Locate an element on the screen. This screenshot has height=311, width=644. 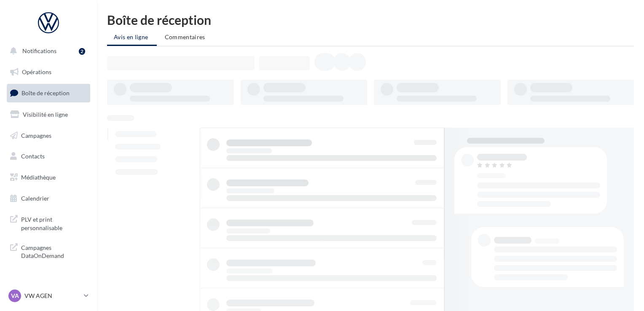
p: VW AGEN is located at coordinates (52, 295).